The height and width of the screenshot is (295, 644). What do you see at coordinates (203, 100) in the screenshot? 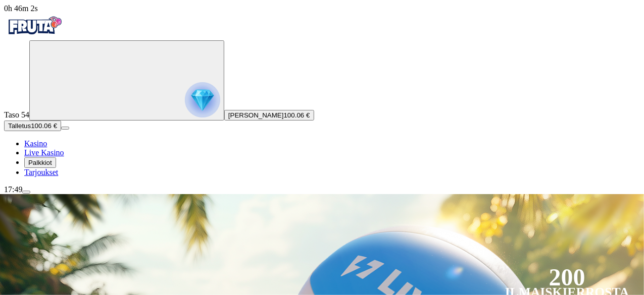
I see `img: reward progress` at bounding box center [203, 100].